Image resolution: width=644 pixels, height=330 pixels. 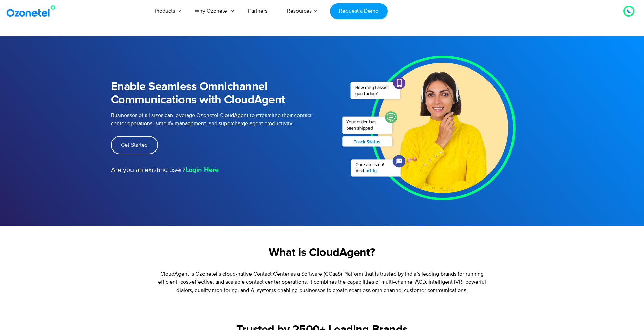 I want to click on a: Login Here, so click(x=202, y=170).